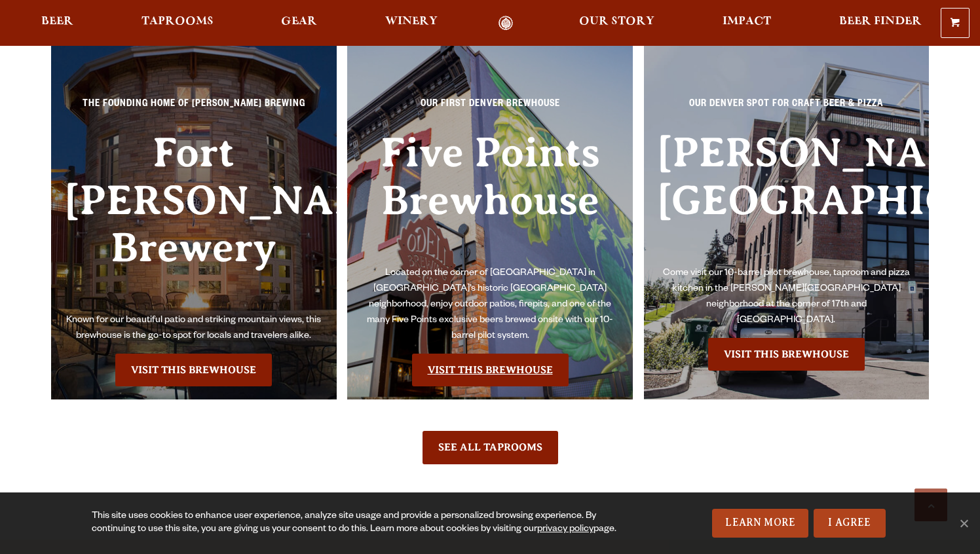 This screenshot has width=980, height=554. Describe the element at coordinates (747, 23) in the screenshot. I see `a: Impact` at that location.